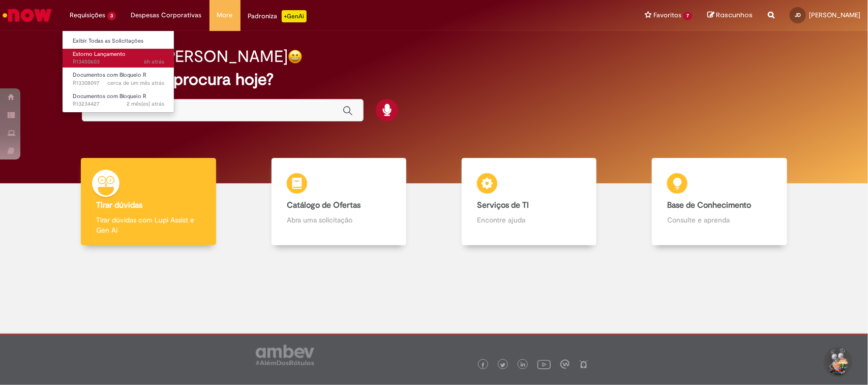 The height and width of the screenshot is (385, 868). Describe the element at coordinates (118, 71) in the screenshot. I see `ul: Requisições` at that location.